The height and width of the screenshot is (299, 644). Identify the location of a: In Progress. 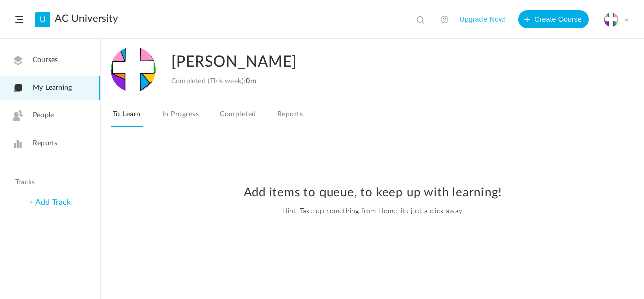
(180, 117).